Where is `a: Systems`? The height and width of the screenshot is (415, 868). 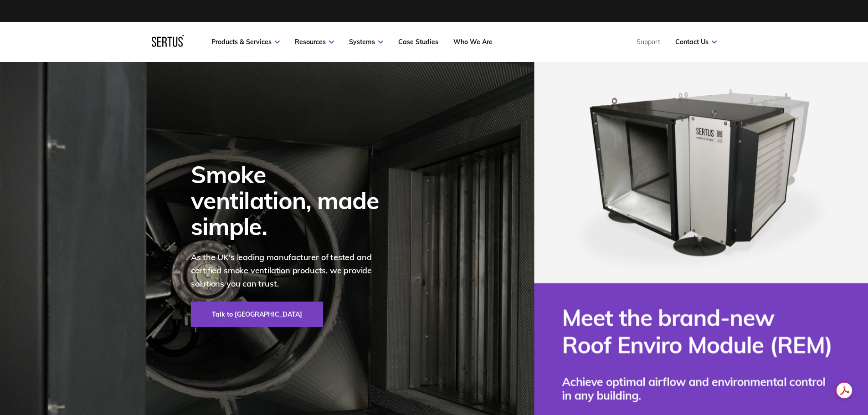 a: Systems is located at coordinates (366, 42).